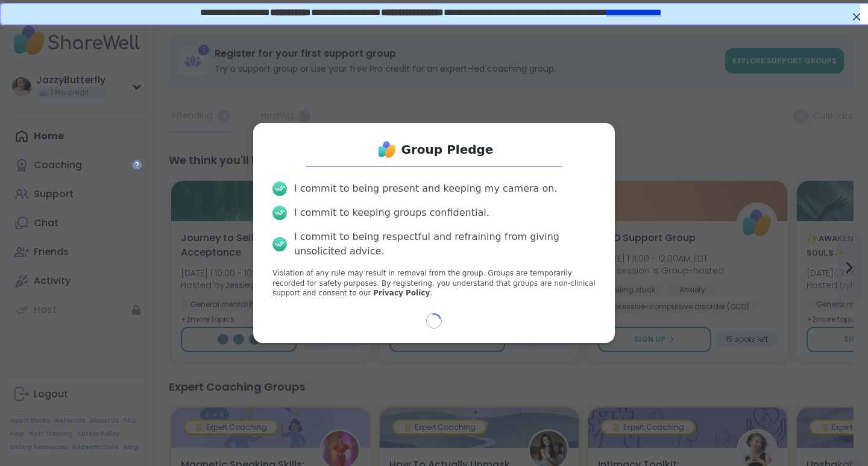 The image size is (868, 466). I want to click on a: Privacy Policy, so click(402, 293).